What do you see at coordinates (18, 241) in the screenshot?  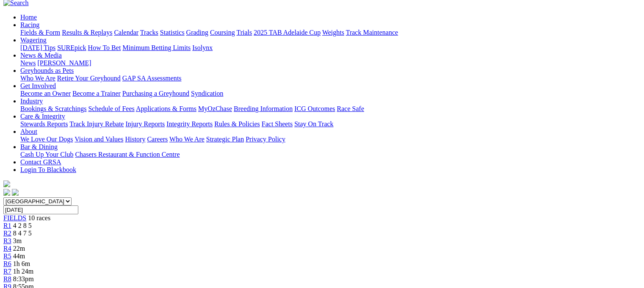 I see `span: 3m` at bounding box center [18, 241].